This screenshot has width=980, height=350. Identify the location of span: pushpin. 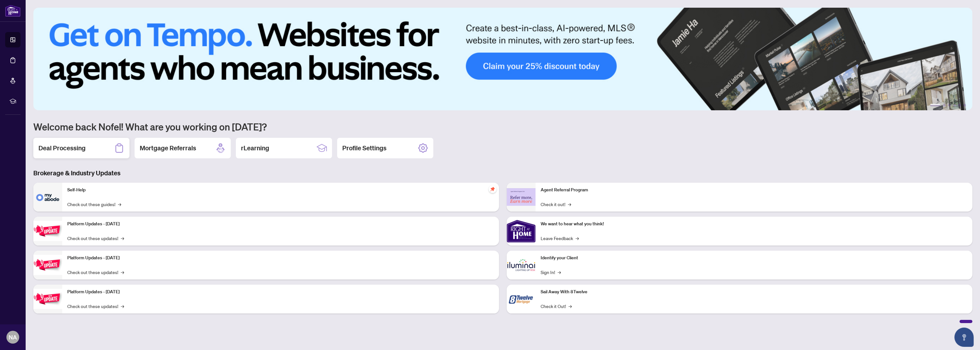
(493, 189).